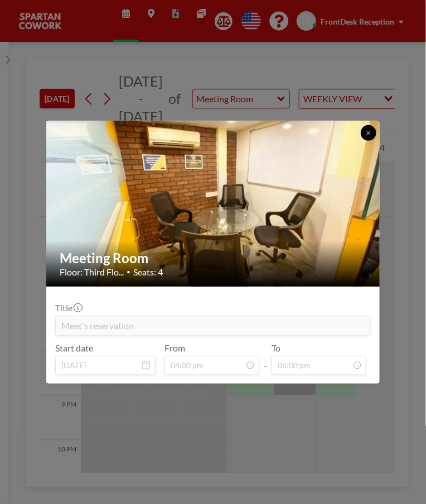 This screenshot has width=426, height=504. Describe the element at coordinates (148, 272) in the screenshot. I see `span: Seats: 4` at that location.